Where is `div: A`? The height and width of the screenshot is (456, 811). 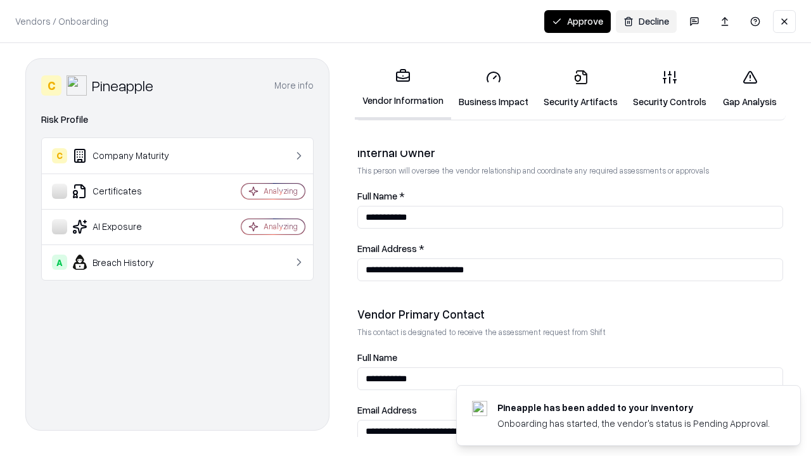
div: A is located at coordinates (60, 262).